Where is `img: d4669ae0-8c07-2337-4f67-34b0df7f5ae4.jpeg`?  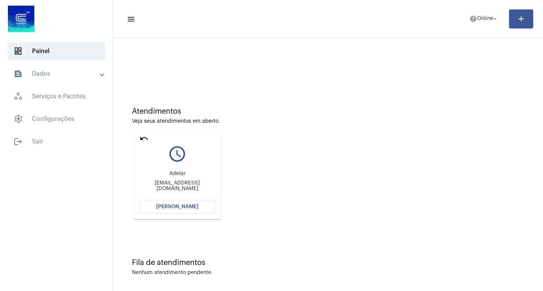 img: d4669ae0-8c07-2337-4f67-34b0df7f5ae4.jpeg is located at coordinates (21, 19).